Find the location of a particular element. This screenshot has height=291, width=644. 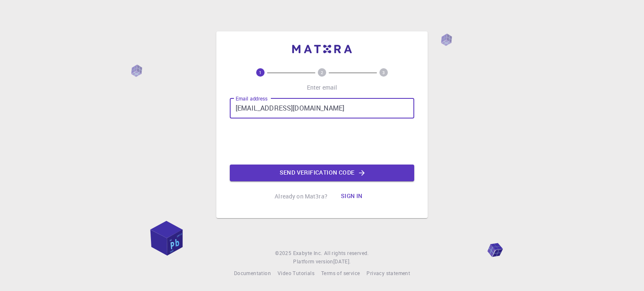

span: Privacy statement is located at coordinates (388, 273).